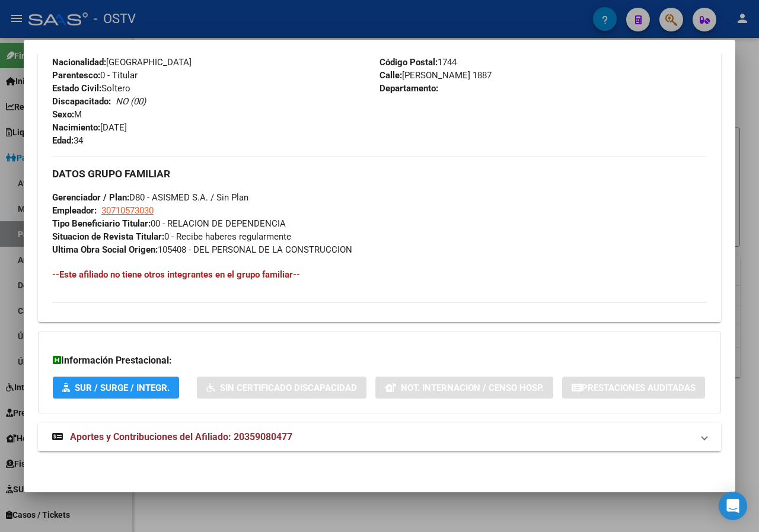  Describe the element at coordinates (122, 388) in the screenshot. I see `span: SUR / SURGE / INTEGR.` at that location.